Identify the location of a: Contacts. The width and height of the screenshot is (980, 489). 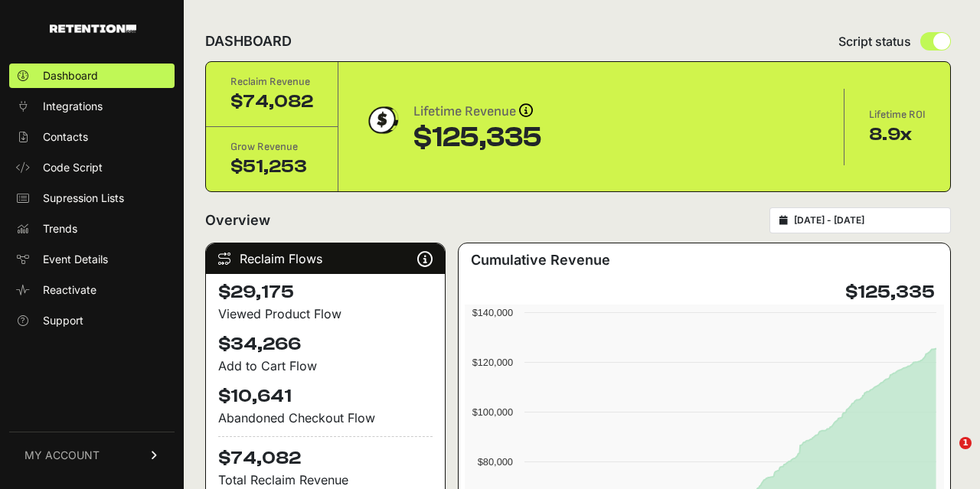
(92, 137).